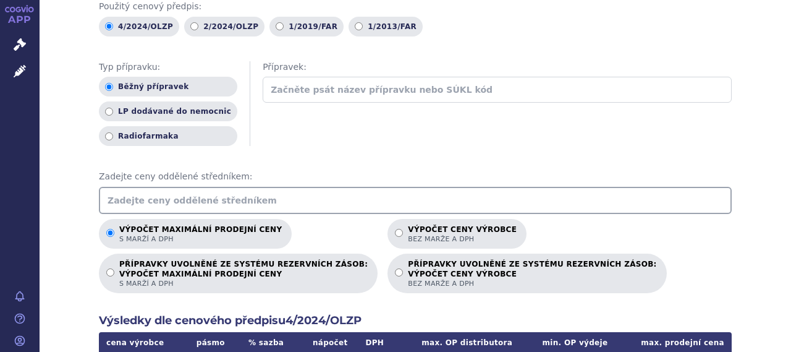  Describe the element at coordinates (532, 274) in the screenshot. I see `strong: VÝPOČET CENY VÝROBCE` at that location.